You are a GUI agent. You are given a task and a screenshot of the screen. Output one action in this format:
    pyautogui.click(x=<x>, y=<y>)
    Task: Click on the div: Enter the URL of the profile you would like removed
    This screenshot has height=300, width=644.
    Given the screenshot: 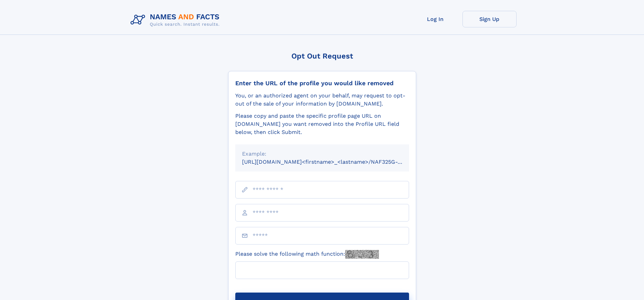 What is the action you would take?
    pyautogui.click(x=322, y=83)
    